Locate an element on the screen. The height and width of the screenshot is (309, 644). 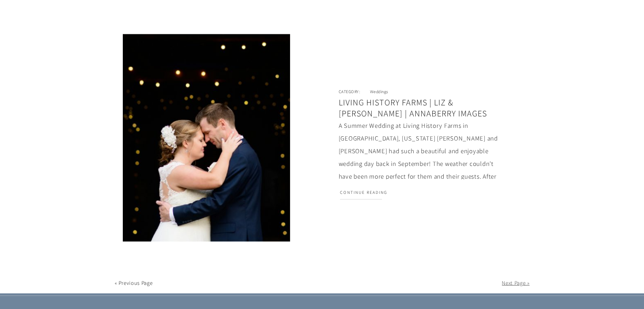
h2: CATEGORY: is located at coordinates (353, 92).